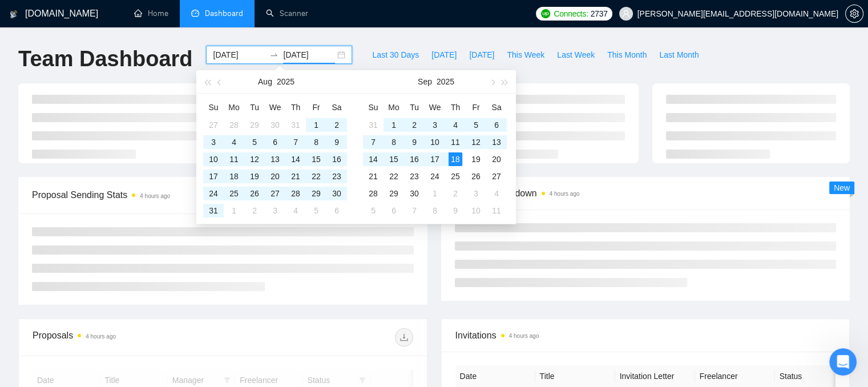 The image size is (868, 387). Describe the element at coordinates (627, 55) in the screenshot. I see `span: This Month` at that location.